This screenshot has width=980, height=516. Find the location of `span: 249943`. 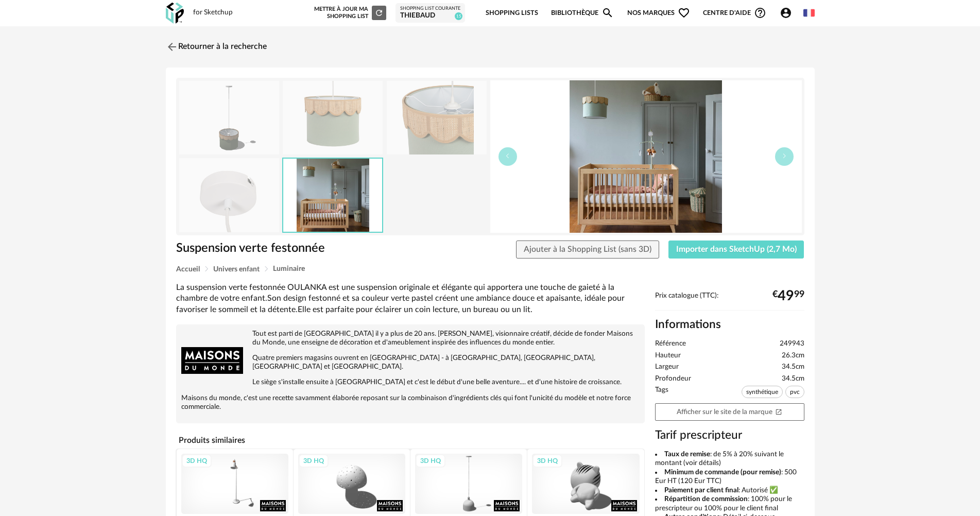

span: 249943 is located at coordinates (792, 344).